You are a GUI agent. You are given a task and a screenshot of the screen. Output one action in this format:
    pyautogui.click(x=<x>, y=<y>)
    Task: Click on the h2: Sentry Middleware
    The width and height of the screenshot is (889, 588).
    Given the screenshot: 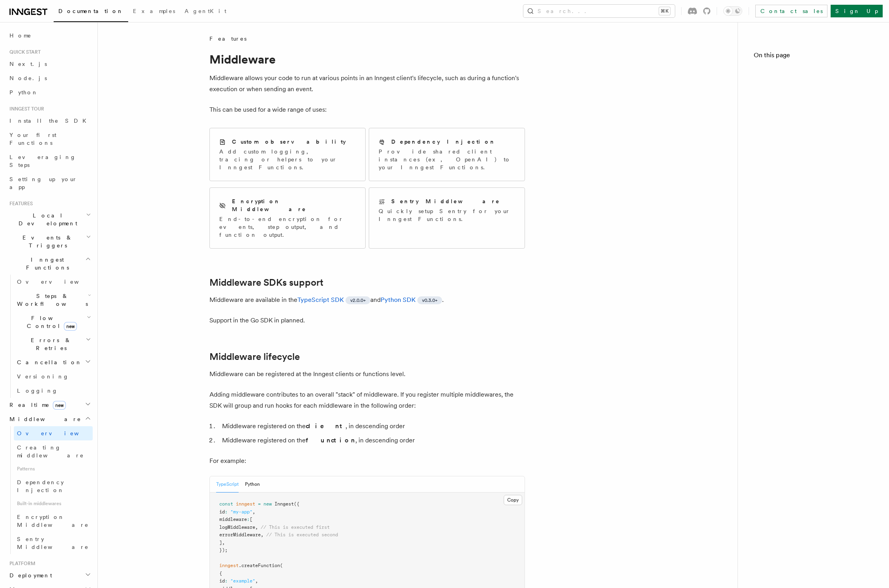 What is the action you would take?
    pyautogui.click(x=446, y=201)
    